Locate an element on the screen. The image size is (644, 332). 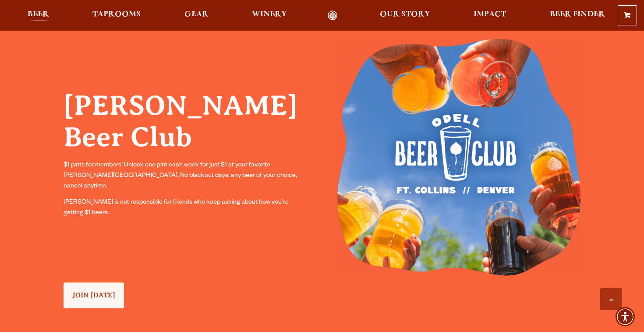
span: Impact is located at coordinates (490, 15).